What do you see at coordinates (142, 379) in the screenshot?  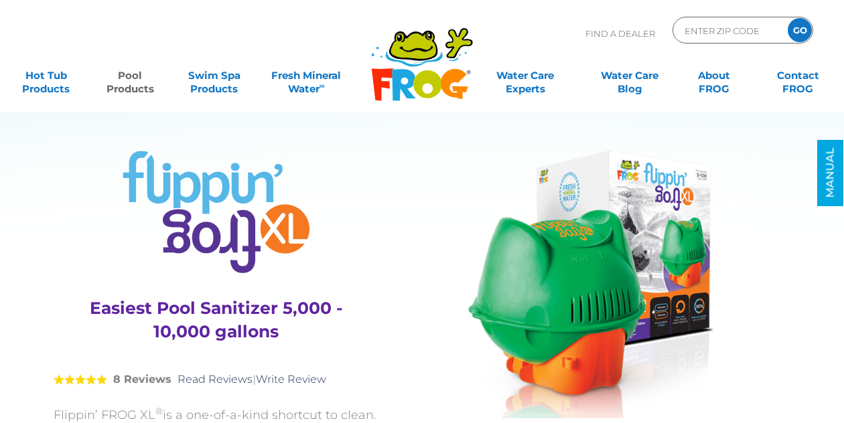 I see `strong: 8 Reviews` at bounding box center [142, 379].